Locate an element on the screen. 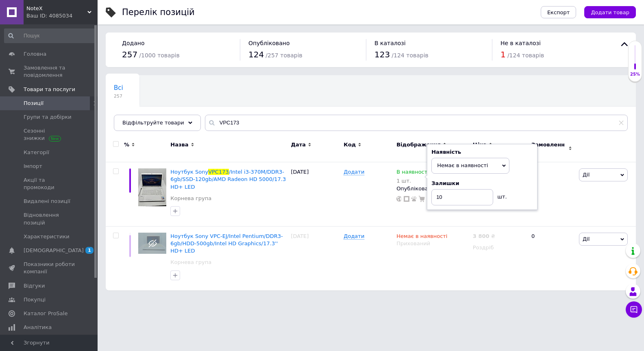 The image size is (644, 351). span: 123 is located at coordinates (382, 54).